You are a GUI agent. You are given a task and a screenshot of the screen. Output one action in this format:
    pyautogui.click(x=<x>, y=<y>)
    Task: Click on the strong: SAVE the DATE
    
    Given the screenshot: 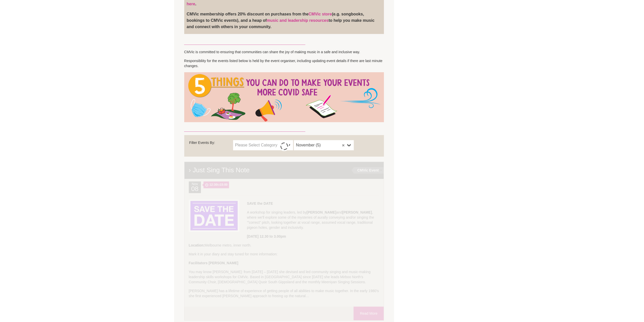 What is the action you would take?
    pyautogui.click(x=260, y=203)
    